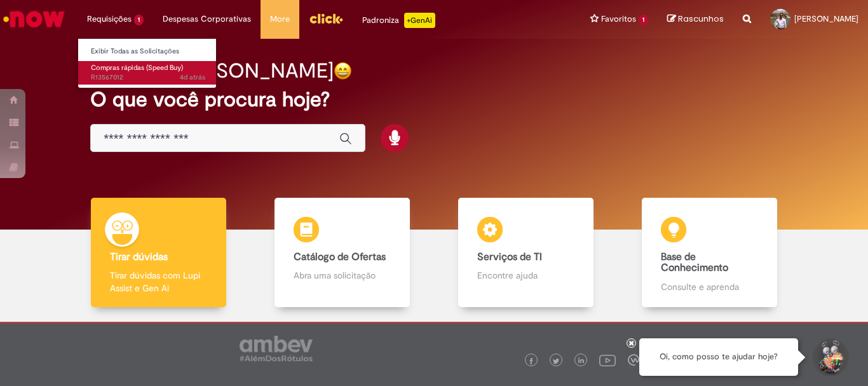 The image size is (868, 386). Describe the element at coordinates (147, 63) in the screenshot. I see `ul: Requisições` at that location.